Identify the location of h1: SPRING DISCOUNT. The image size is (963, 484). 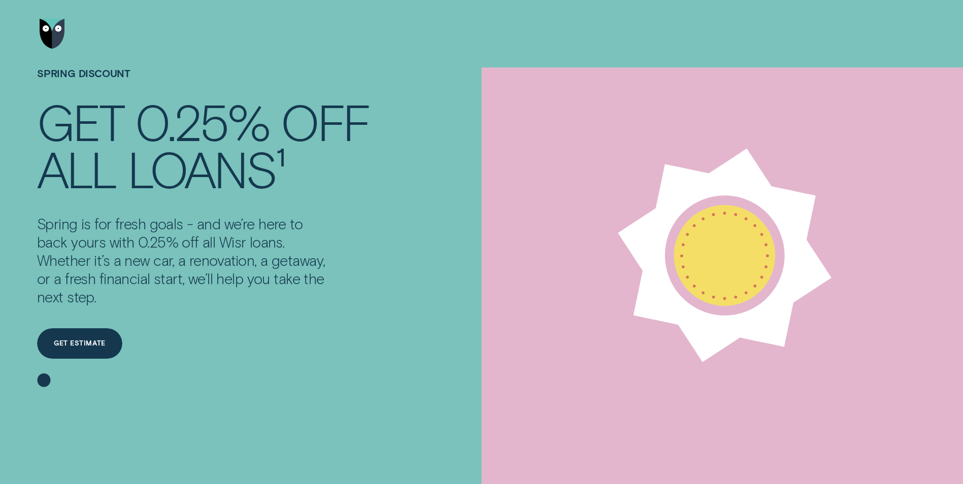
(203, 83).